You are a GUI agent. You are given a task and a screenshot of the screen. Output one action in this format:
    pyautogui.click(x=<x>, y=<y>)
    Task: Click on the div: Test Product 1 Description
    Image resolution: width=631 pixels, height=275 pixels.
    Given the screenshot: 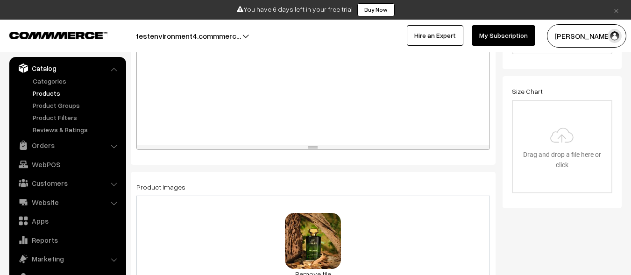 What is the action you would take?
    pyautogui.click(x=313, y=86)
    